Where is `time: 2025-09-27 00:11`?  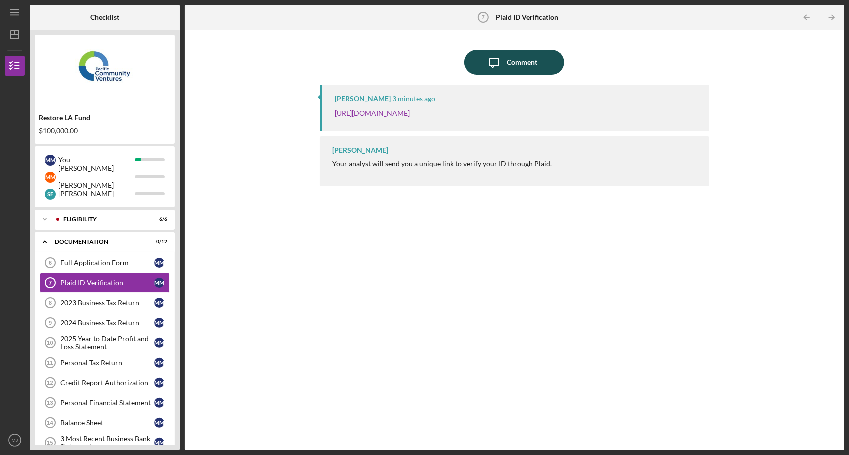 time: 2025-09-27 00:11 is located at coordinates (414, 99).